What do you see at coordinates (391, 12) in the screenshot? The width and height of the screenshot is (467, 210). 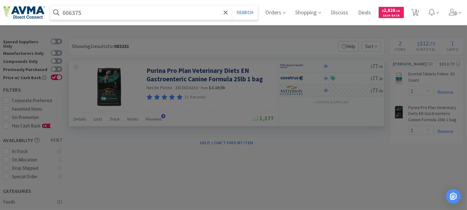 I see `a: $2,826.18Cash Back` at bounding box center [391, 12].